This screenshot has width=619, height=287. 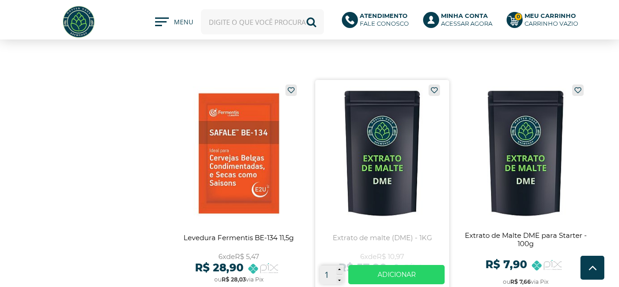 What do you see at coordinates (384, 20) in the screenshot?
I see `p: Fale conosco` at bounding box center [384, 20].